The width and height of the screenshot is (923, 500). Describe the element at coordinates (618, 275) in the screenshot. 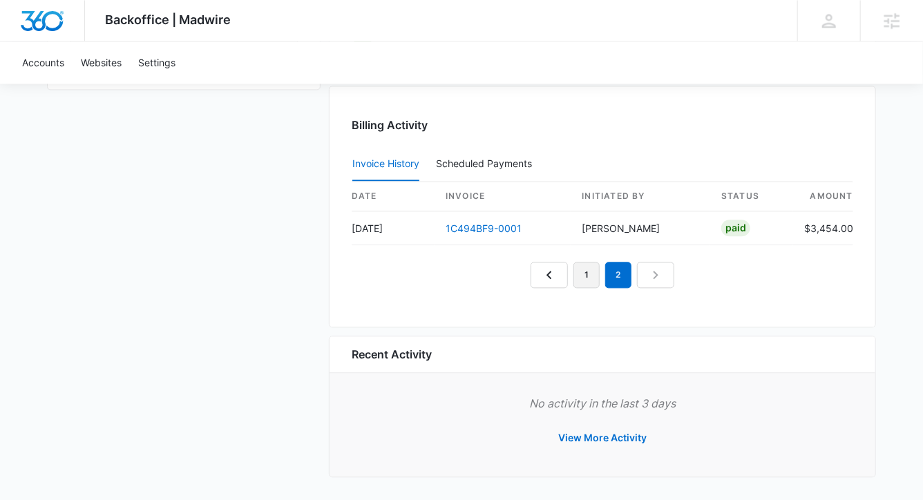

I see `em: 2` at that location.